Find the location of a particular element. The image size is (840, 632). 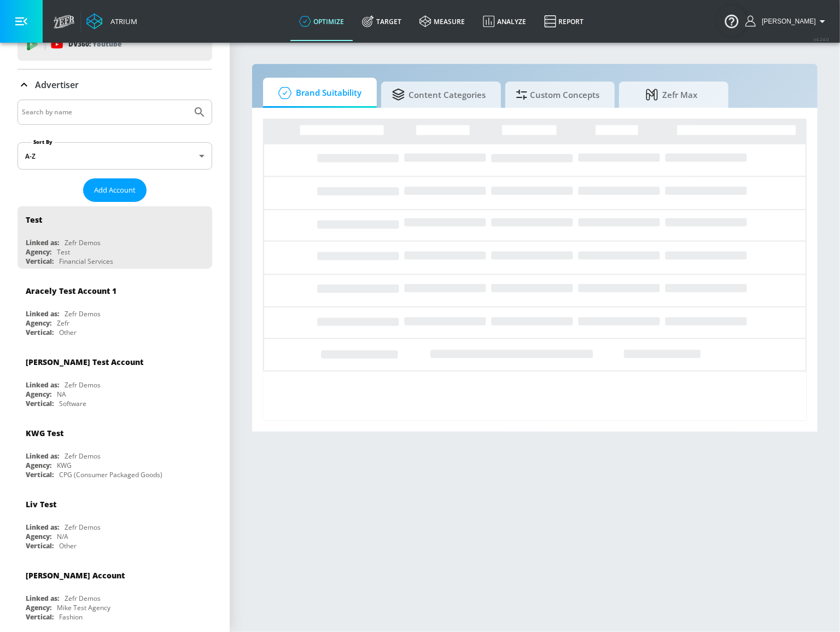

div: CPG (Consumer Packaged Goods) is located at coordinates (110, 474).